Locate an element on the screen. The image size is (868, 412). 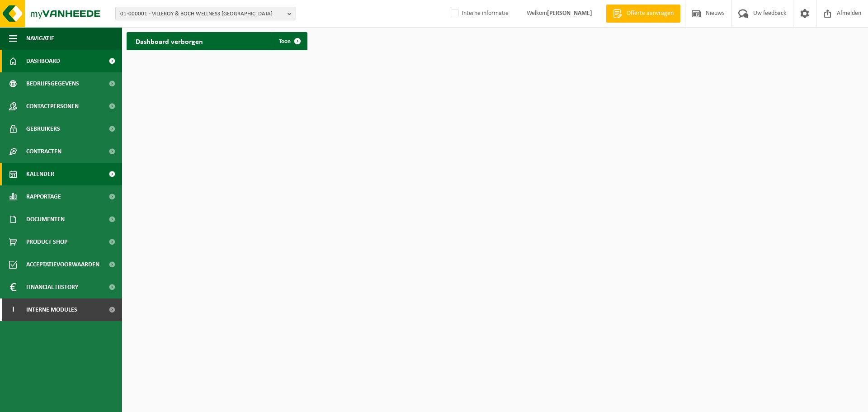
span: Acceptatievoorwaarden is located at coordinates (63, 265).